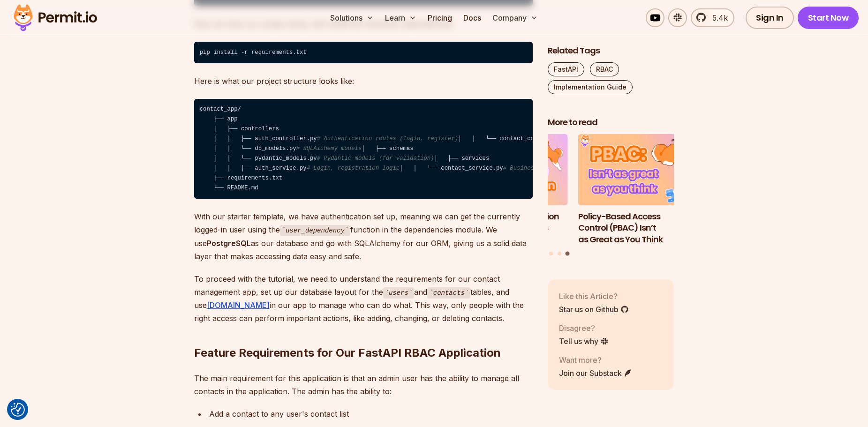  Describe the element at coordinates (440, 18) in the screenshot. I see `a: Pricing` at that location.